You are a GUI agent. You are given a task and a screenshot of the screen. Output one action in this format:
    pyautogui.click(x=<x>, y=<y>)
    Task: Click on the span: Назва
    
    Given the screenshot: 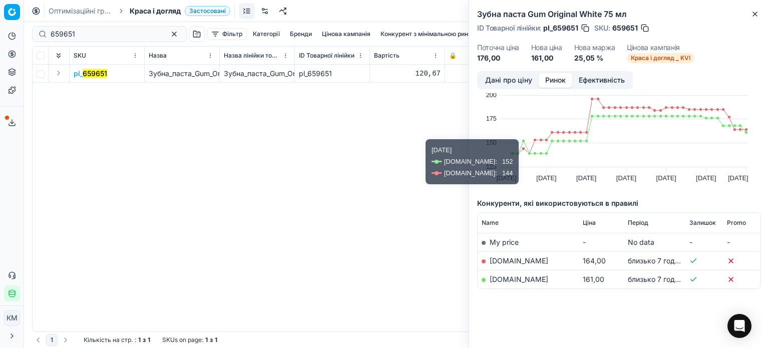 What is the action you would take?
    pyautogui.click(x=158, y=56)
    